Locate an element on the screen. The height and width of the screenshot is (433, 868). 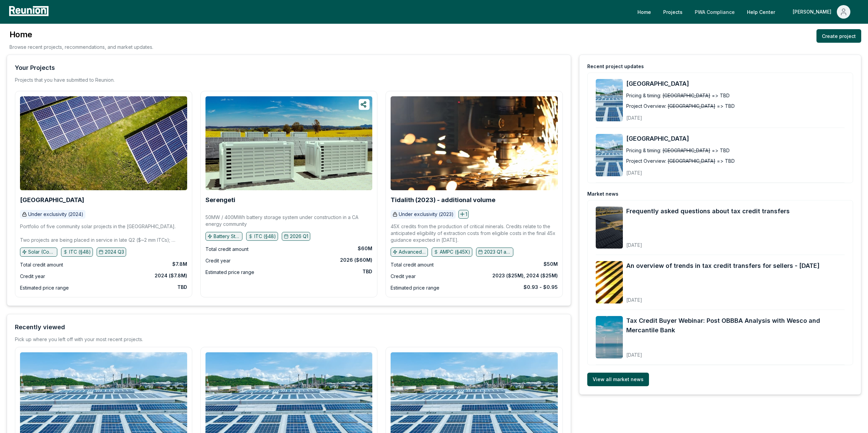
b: Serengeti is located at coordinates (220, 200).